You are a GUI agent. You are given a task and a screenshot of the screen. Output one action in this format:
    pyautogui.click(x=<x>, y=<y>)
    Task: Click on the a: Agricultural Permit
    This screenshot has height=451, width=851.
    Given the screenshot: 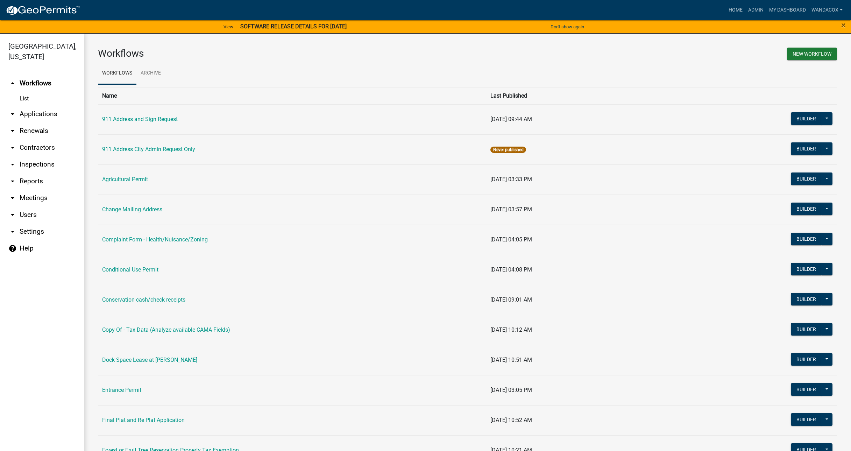 What is the action you would take?
    pyautogui.click(x=125, y=179)
    